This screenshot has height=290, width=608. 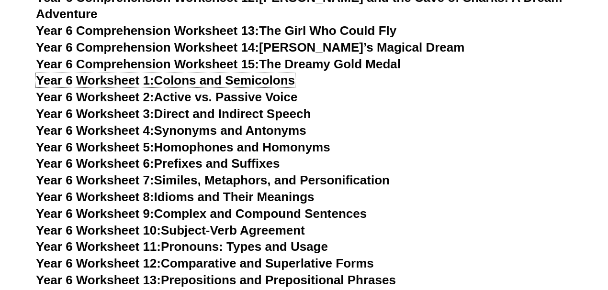 I want to click on a: Year 6 Worksheet 5:Homophones and Homonyms, so click(x=183, y=147).